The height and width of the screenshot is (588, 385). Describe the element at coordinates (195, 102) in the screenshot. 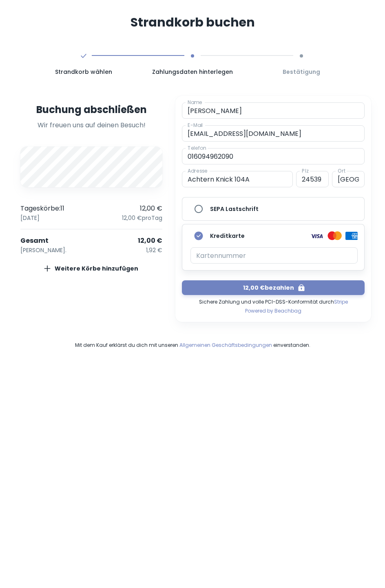

I see `label: Name` at that location.